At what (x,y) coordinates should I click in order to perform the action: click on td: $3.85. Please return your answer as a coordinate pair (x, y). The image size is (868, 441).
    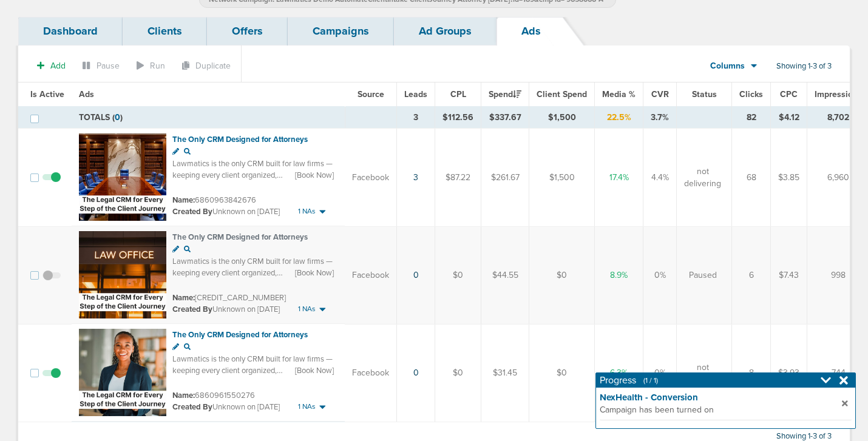
    Looking at the image, I should click on (789, 178).